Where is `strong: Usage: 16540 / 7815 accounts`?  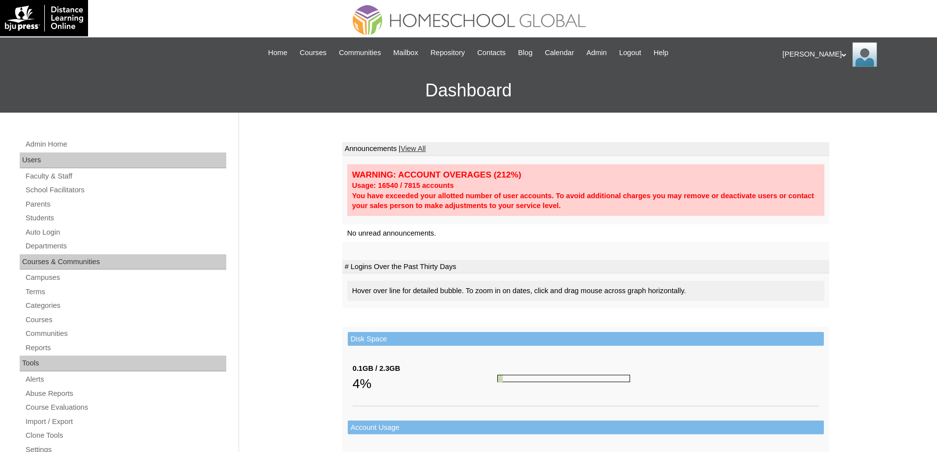
strong: Usage: 16540 / 7815 accounts is located at coordinates (403, 185).